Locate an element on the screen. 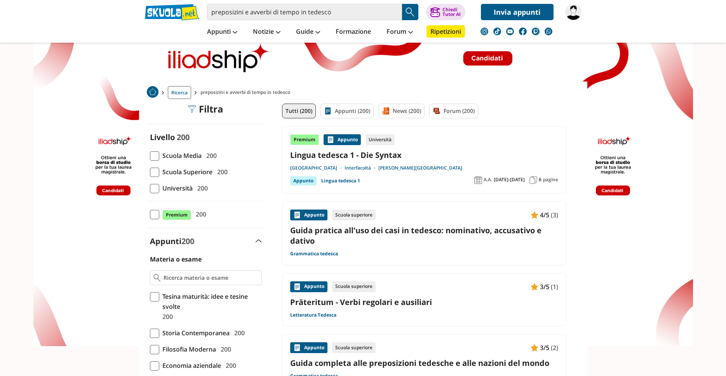 This screenshot has height=376, width=726. a: Grammatica tedesca is located at coordinates (314, 254).